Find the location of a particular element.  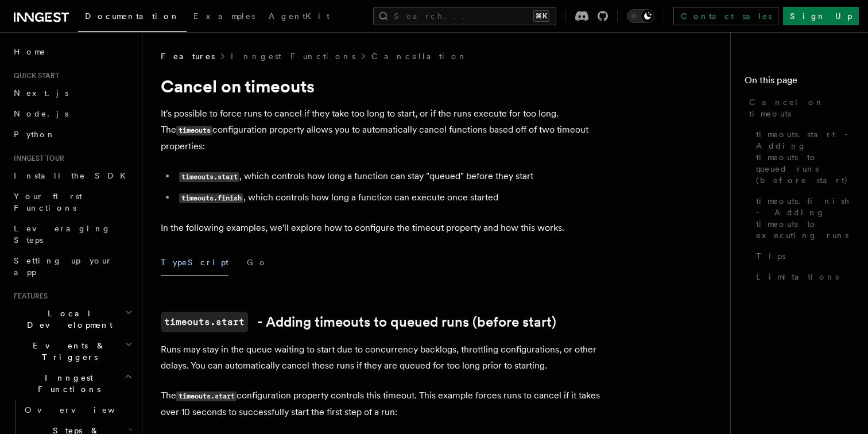

li: , which controls how long a function can execute once started is located at coordinates (398, 198).